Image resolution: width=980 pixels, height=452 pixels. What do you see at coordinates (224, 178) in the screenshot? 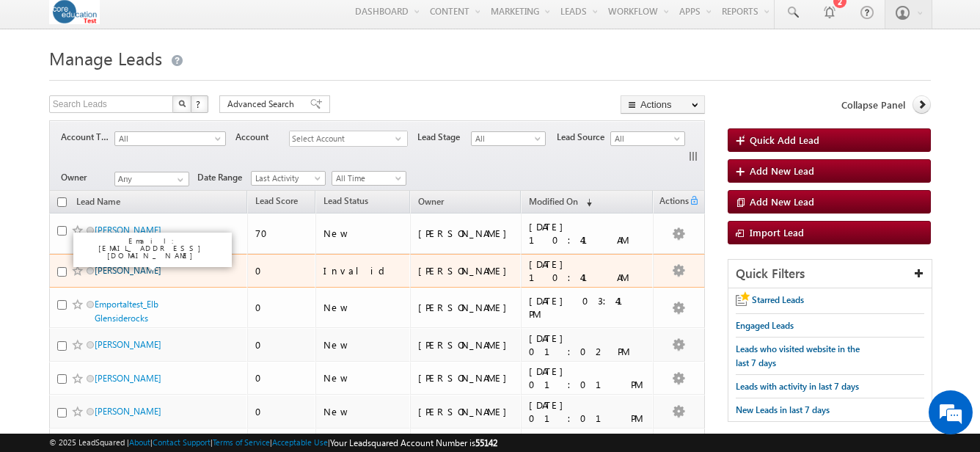
I see `span: Date Range` at bounding box center [224, 178].